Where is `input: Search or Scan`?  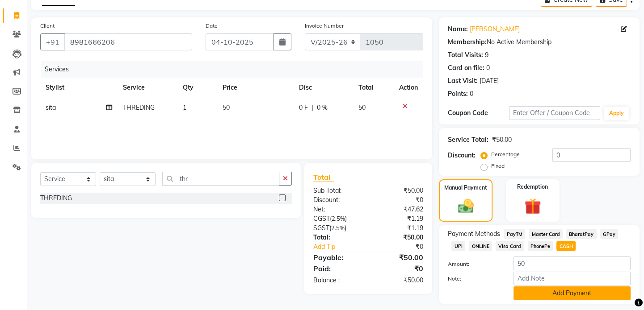 input: Search or Scan is located at coordinates (221, 178).